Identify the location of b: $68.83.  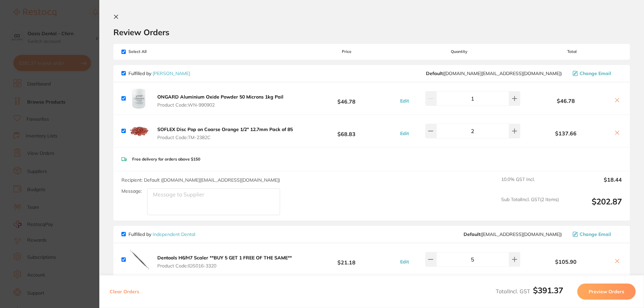
(347, 130).